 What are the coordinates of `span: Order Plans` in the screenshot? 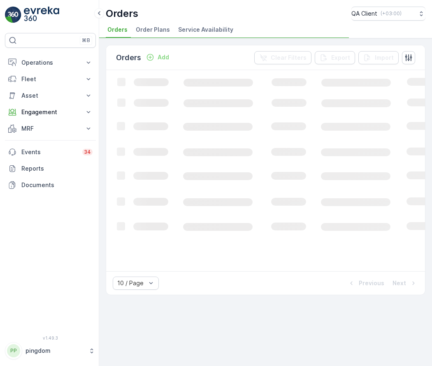 It's located at (153, 30).